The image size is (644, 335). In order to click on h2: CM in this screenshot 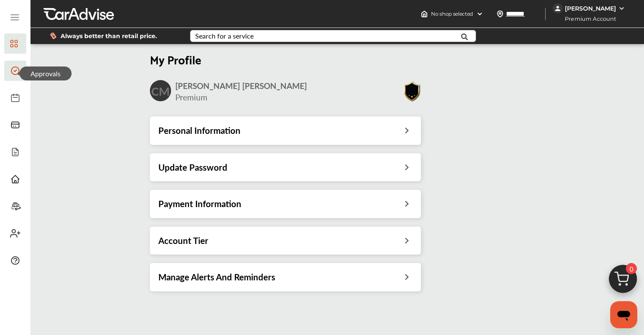, I will do `click(160, 90)`.